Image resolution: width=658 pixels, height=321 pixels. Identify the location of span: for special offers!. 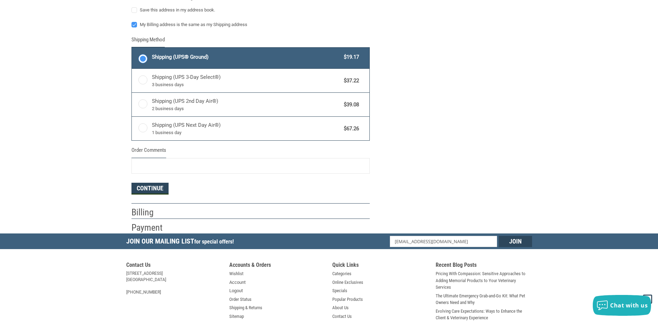
(214, 241).